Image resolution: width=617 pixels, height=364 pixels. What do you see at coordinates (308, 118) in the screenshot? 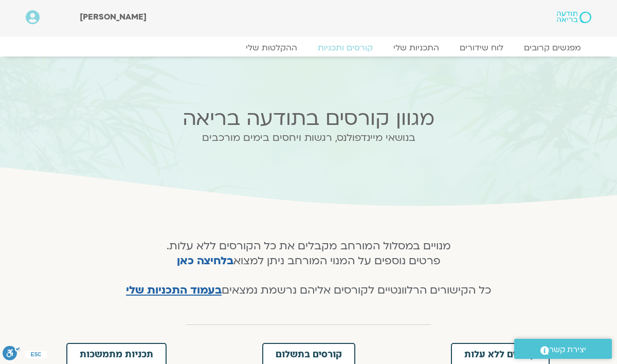
I see `h2: מגוון קורסים בתודעה בריאה` at bounding box center [308, 118].